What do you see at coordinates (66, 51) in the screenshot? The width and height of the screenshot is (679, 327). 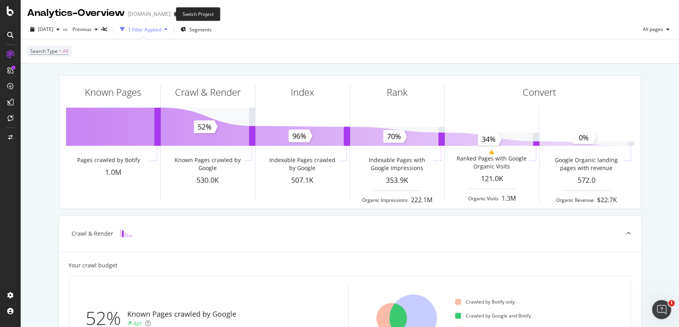 I see `span: All` at bounding box center [66, 51].